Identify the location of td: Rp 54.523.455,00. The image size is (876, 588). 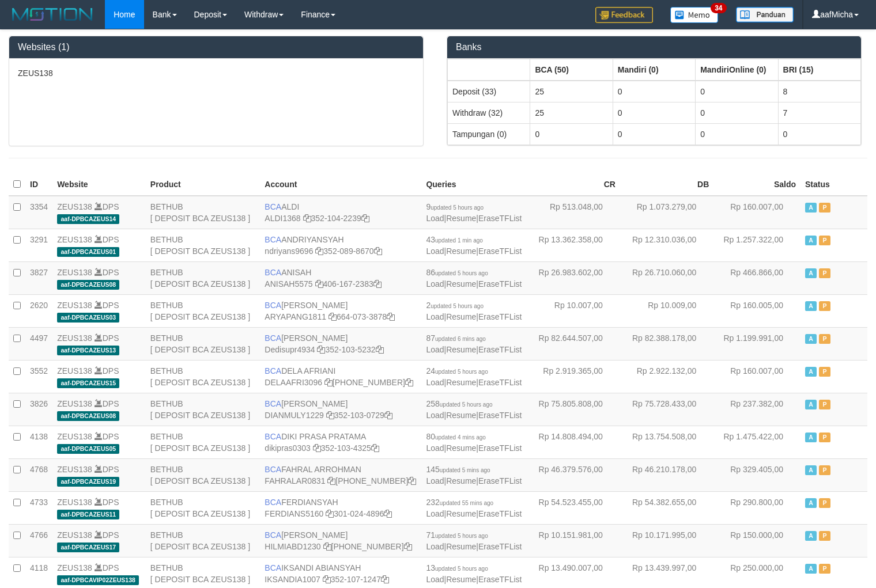
(573, 507).